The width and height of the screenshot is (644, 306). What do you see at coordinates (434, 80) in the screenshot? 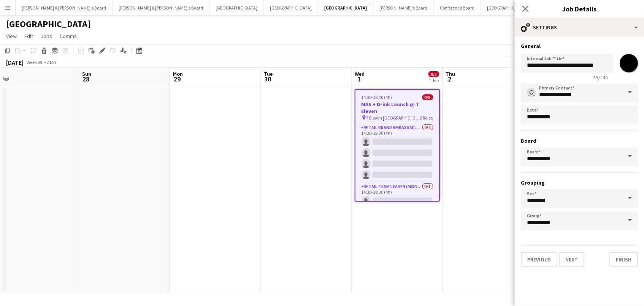
I see `div: 1 Job` at bounding box center [434, 80].